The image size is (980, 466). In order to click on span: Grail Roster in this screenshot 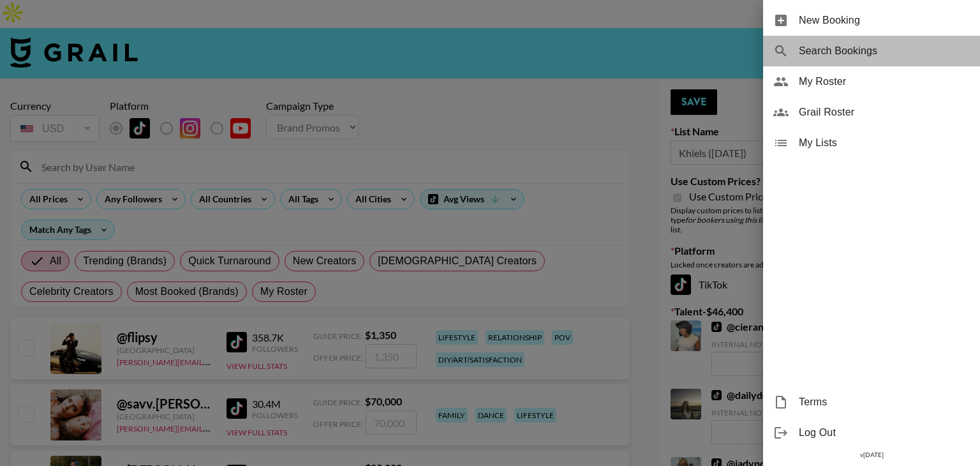, I will do `click(885, 112)`.